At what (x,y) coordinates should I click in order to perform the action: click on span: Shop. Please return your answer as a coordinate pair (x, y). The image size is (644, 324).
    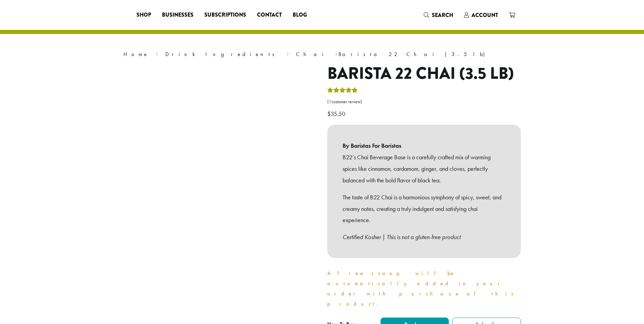
    Looking at the image, I should click on (144, 15).